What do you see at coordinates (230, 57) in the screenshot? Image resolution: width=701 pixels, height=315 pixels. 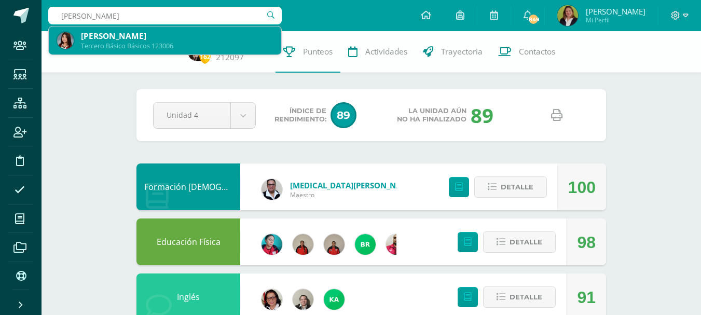 I see `a: 212097` at bounding box center [230, 57].